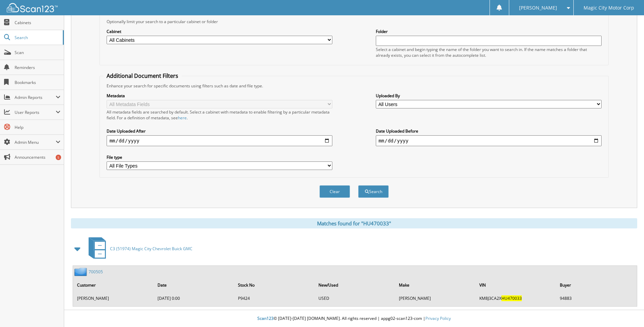 The image size is (644, 327). Describe the element at coordinates (515, 285) in the screenshot. I see `th: VIN` at that location.